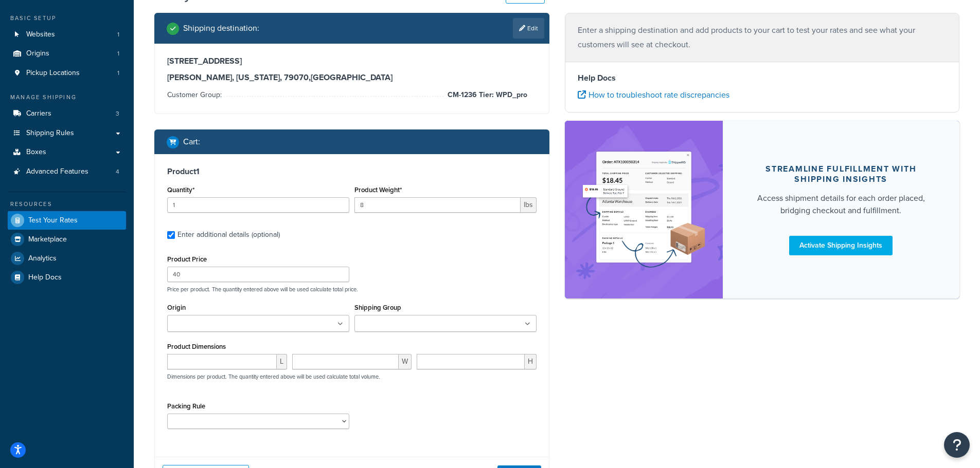 The width and height of the screenshot is (980, 468). Describe the element at coordinates (53, 73) in the screenshot. I see `span: Pickup Locations` at that location.